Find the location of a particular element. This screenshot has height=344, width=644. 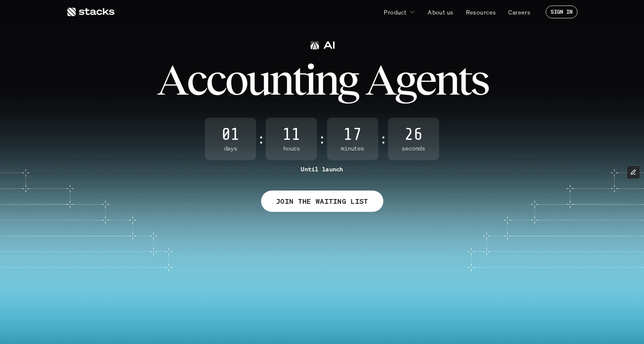

span: Days is located at coordinates (230, 149).